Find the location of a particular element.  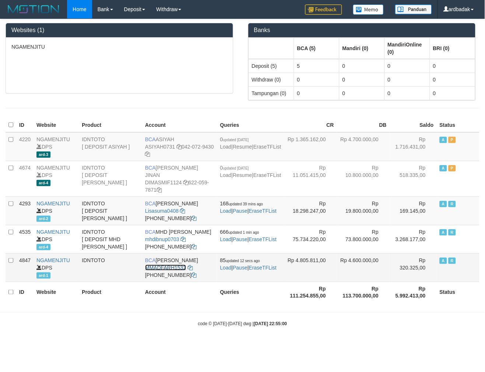

td: Rp 169.145,00 is located at coordinates (413, 210).